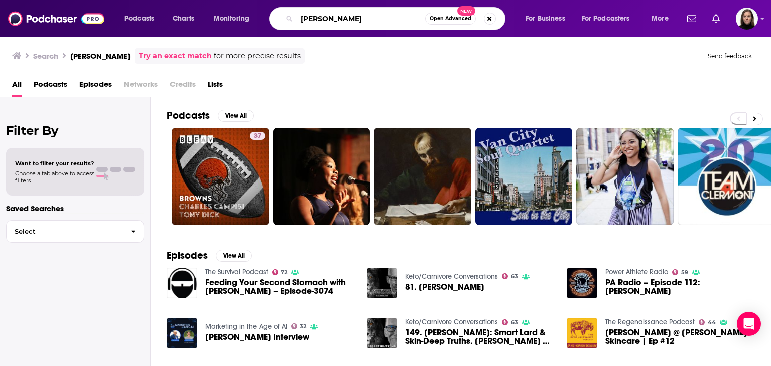 This screenshot has height=366, width=771. Describe the element at coordinates (182, 283) in the screenshot. I see `img: Feeding Your Second Stomach with Charles Mayfield – Episode-3074` at that location.